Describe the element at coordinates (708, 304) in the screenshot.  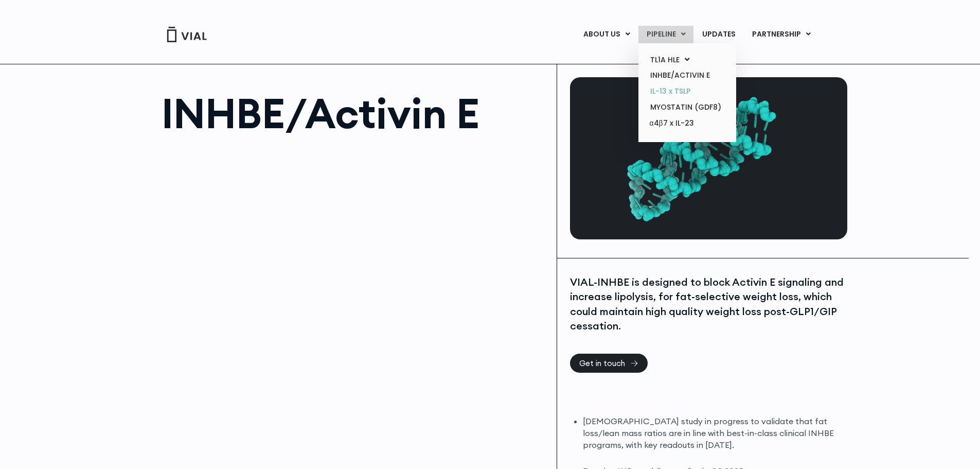
I see `div: VIAL-INHBE is designed to block Activin E signaling and increase lipolysis, for fat-selective wei...` at that location.